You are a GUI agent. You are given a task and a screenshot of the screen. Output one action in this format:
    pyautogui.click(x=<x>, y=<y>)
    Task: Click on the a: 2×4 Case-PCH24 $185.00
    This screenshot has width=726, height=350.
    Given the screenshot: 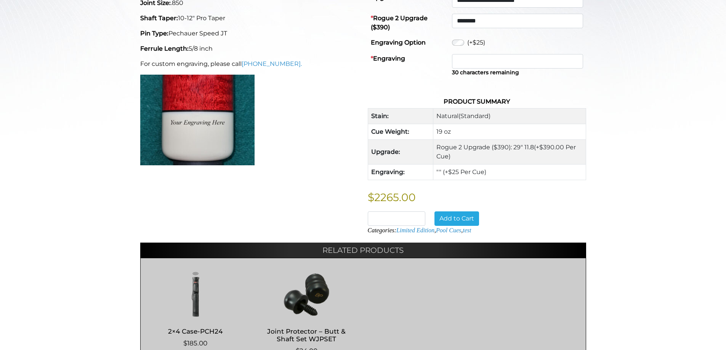 What is the action you would take?
    pyautogui.click(x=196, y=310)
    